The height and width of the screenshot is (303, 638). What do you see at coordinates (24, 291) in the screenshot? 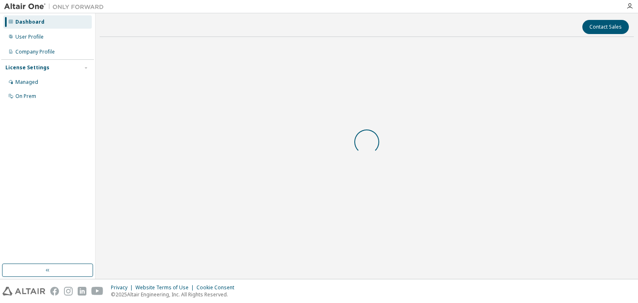
I see `img: altair_logo.svg` at bounding box center [24, 291].